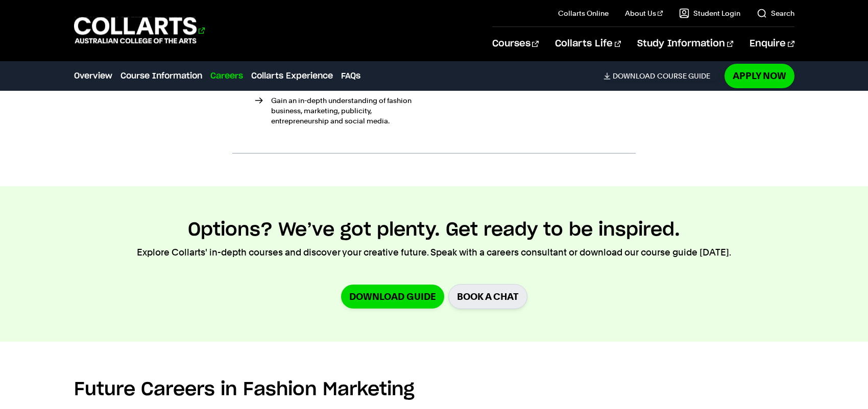  What do you see at coordinates (434, 230) in the screenshot?
I see `h2: Options? We’ve got plenty. Get ready to be inspired.` at bounding box center [434, 230].